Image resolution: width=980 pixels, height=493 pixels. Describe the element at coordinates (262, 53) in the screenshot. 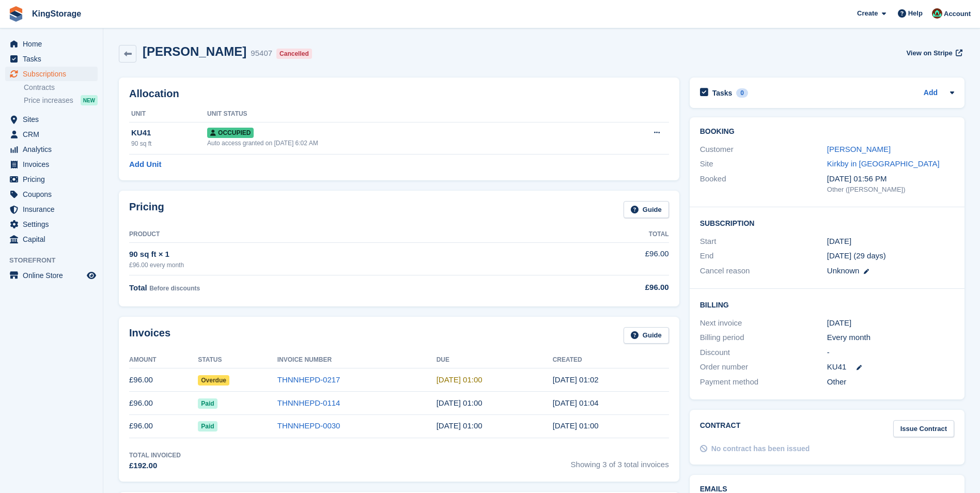

I see `div: 95407` at that location.